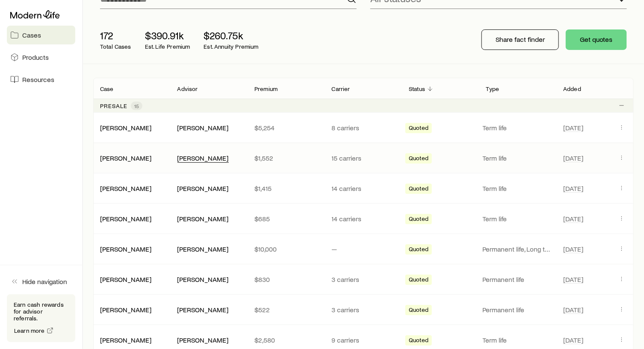 This screenshot has width=644, height=349. Describe the element at coordinates (572, 89) in the screenshot. I see `p: Added` at that location.